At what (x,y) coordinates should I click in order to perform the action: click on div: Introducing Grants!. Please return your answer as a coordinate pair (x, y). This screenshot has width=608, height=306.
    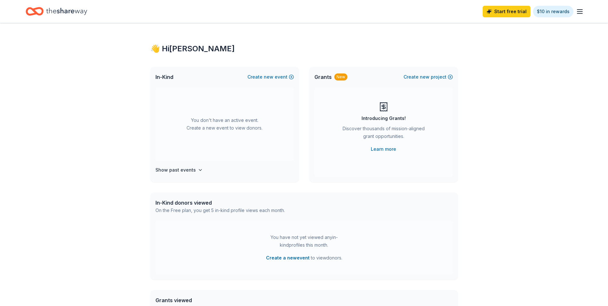
    Looking at the image, I should click on (384, 118).